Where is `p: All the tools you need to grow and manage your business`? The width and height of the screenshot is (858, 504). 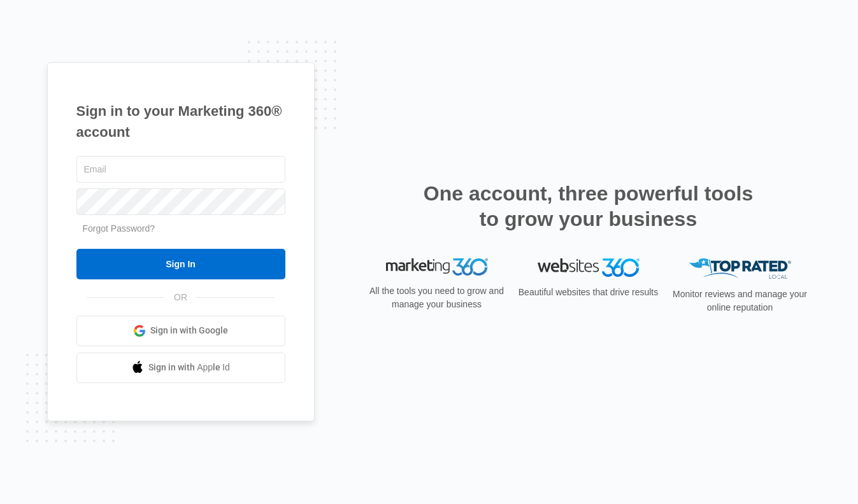 p: All the tools you need to grow and manage your business is located at coordinates (437, 298).